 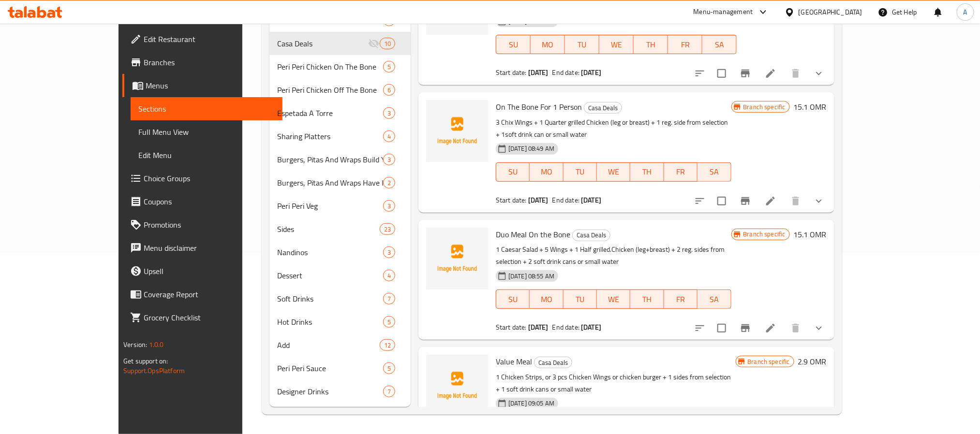 I want to click on span: Select to update, so click(x=722, y=329).